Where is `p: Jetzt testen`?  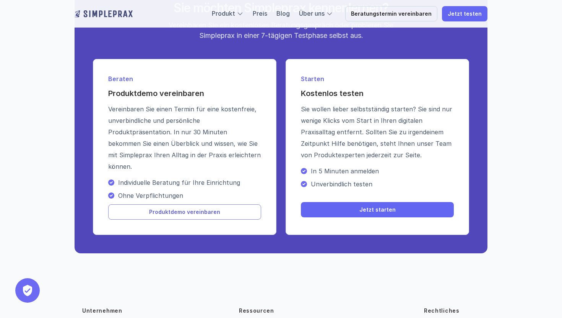
p: Jetzt testen is located at coordinates (465, 14).